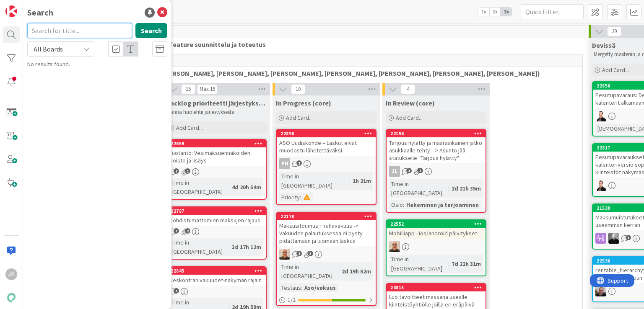 The width and height of the screenshot is (644, 309). What do you see at coordinates (188, 89) in the screenshot?
I see `span: 15` at bounding box center [188, 89].